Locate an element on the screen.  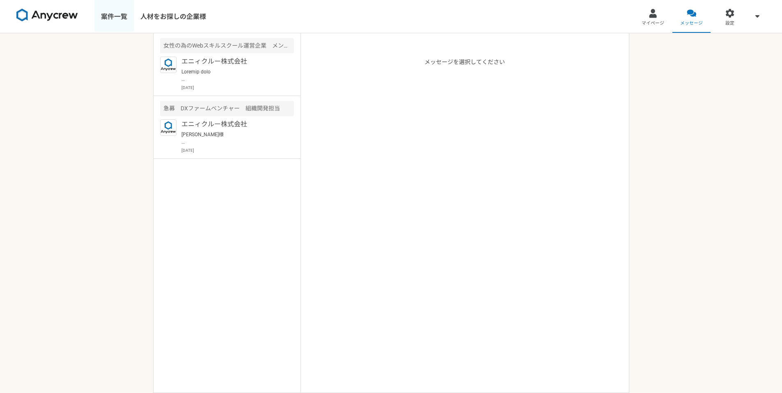
span: マイページ is located at coordinates (652, 23).